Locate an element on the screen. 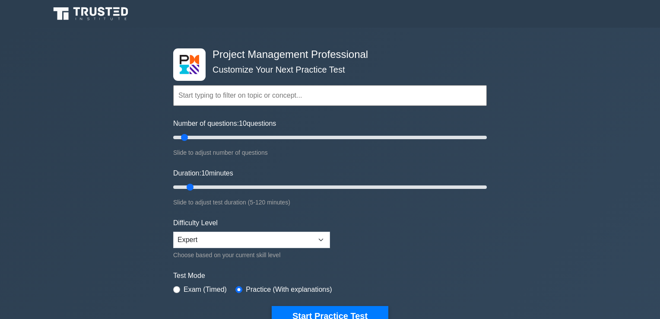 The width and height of the screenshot is (660, 319). label: Number of questions: questions is located at coordinates (225, 124).